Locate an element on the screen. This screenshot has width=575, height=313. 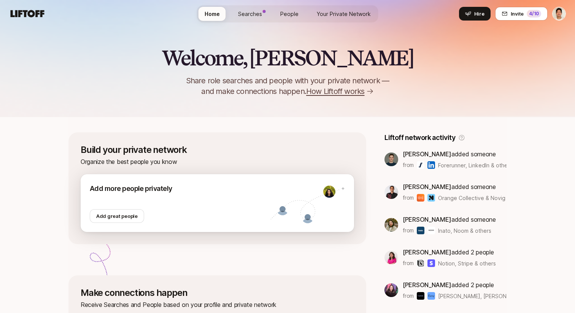
span: Invite is located at coordinates (517, 14).